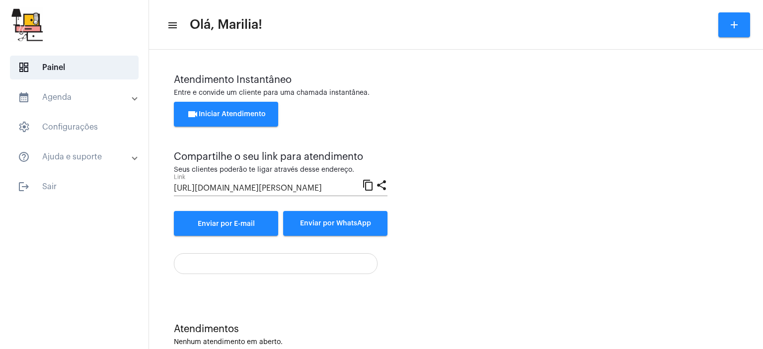 The image size is (763, 349). What do you see at coordinates (75, 97) in the screenshot?
I see `mat-panel-title: Agenda` at bounding box center [75, 97].